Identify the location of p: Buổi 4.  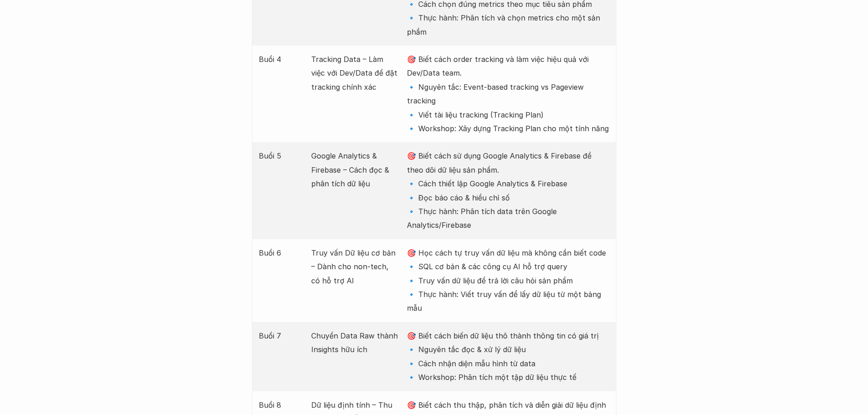
(280, 59).